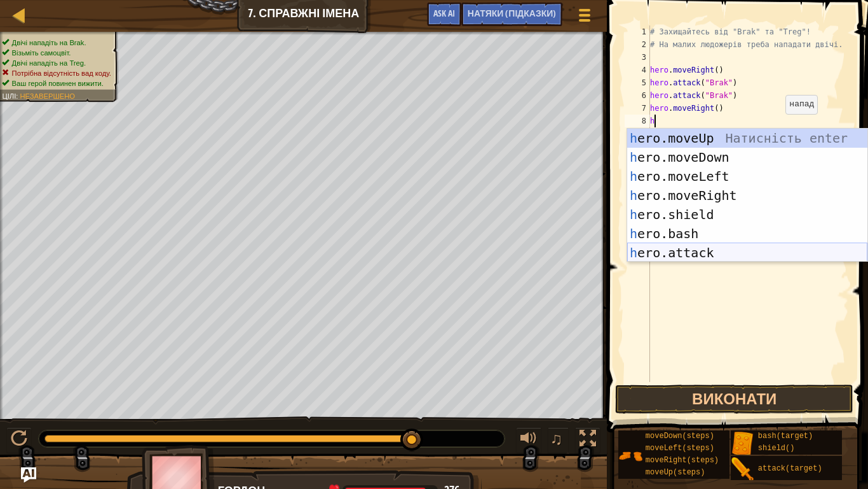  What do you see at coordinates (637, 133) in the screenshot?
I see `div: 9` at bounding box center [637, 133].